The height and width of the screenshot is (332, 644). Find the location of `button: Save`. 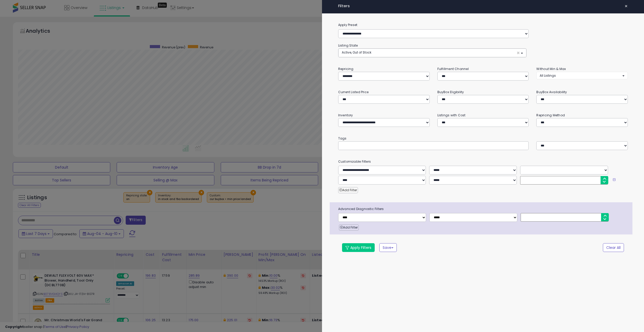

button: Save is located at coordinates (388, 248).